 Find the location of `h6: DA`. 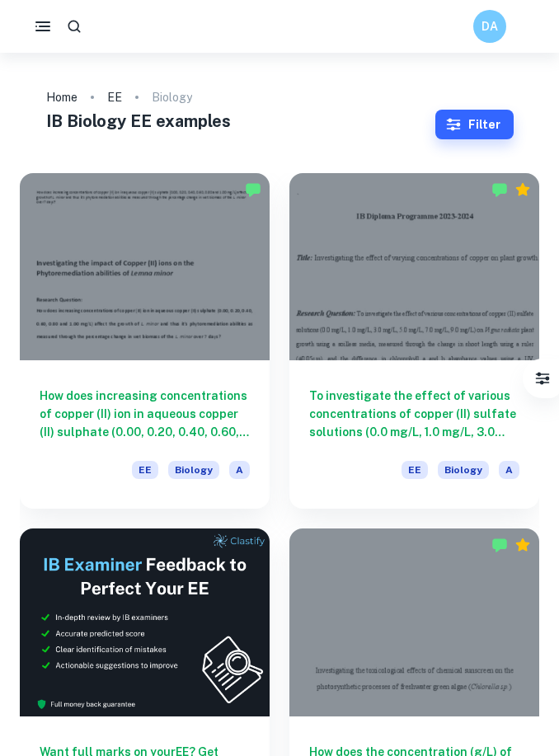

h6: DA is located at coordinates (490, 27).